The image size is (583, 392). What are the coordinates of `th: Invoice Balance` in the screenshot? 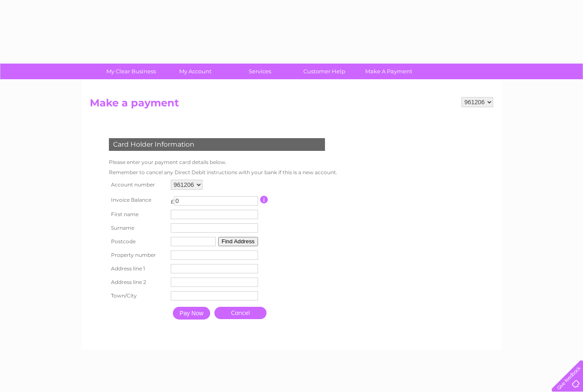 It's located at (137, 199).